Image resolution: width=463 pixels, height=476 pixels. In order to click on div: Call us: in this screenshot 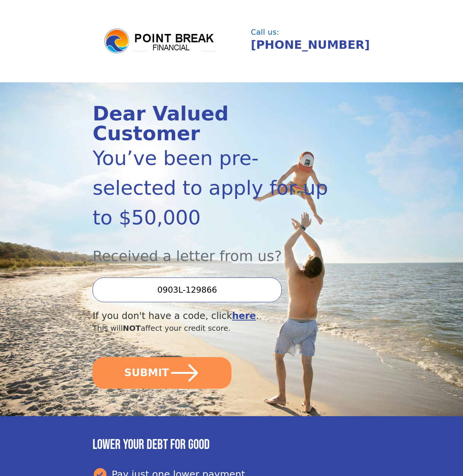, I will do `click(309, 32)`.